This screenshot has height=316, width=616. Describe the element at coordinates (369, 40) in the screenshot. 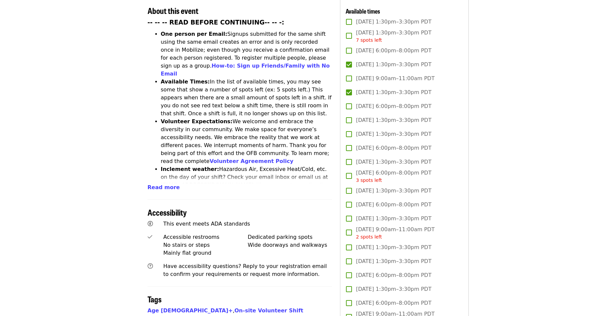

I see `span: 7 spots left` at that location.